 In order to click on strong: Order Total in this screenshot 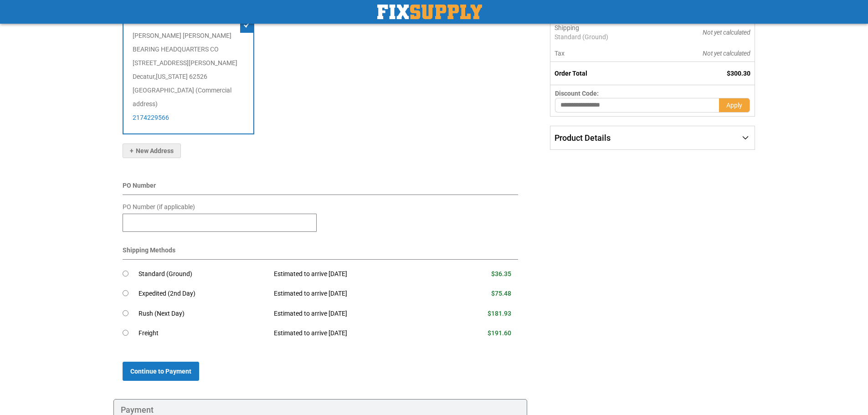, I will do `click(571, 74)`.